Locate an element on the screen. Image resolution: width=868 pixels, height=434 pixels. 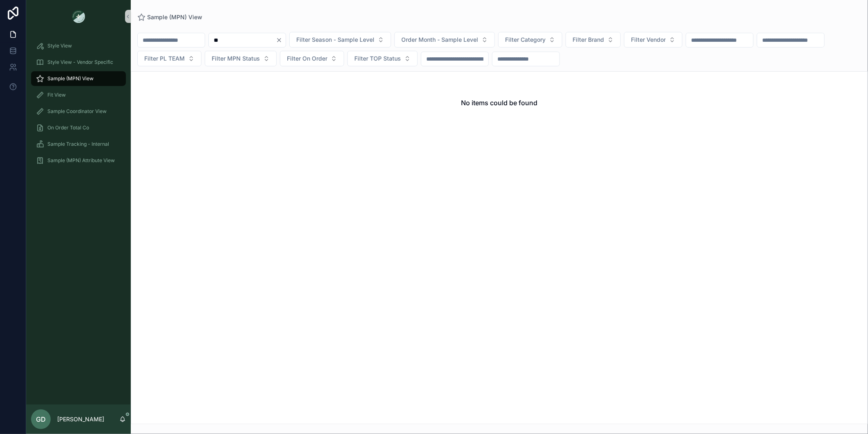
span: Filter PL TEAM is located at coordinates (164, 58).